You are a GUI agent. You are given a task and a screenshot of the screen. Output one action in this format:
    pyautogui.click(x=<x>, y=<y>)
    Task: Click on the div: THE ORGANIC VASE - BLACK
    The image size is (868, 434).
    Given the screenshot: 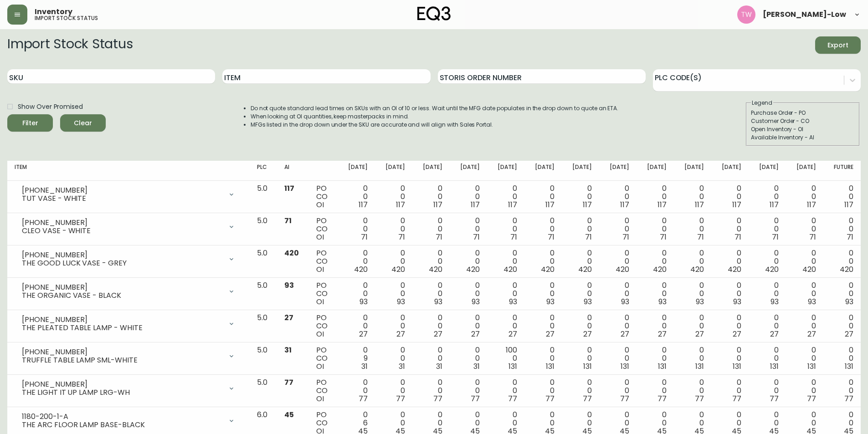 What is the action you would take?
    pyautogui.click(x=122, y=296)
    